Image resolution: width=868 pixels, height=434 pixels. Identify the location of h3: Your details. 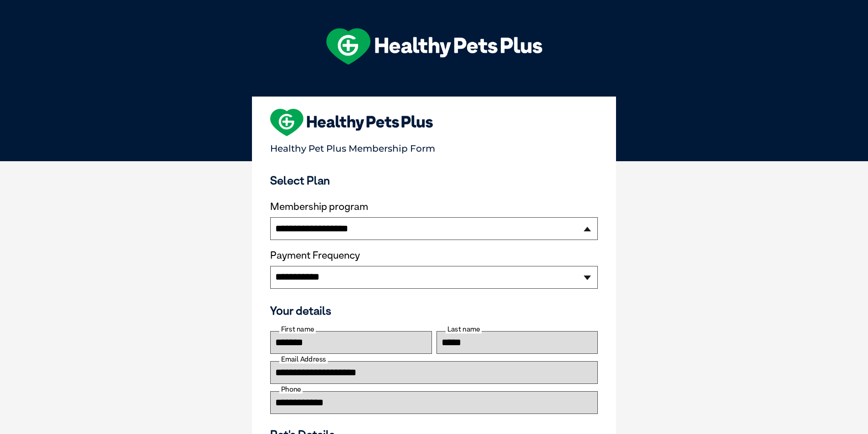
(434, 310).